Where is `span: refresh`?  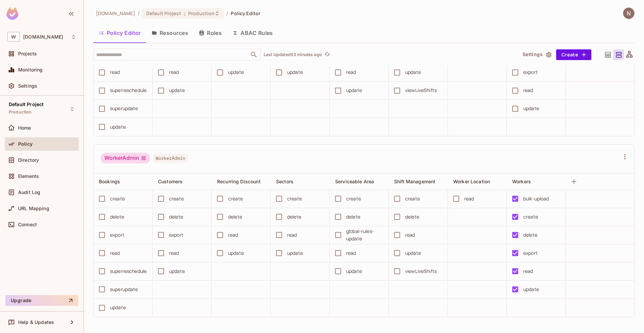
span: refresh is located at coordinates (327, 55).